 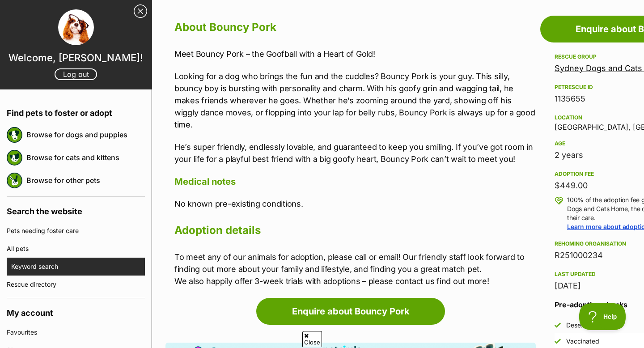 What do you see at coordinates (86, 180) in the screenshot?
I see `a: Browse for other pets` at bounding box center [86, 180].